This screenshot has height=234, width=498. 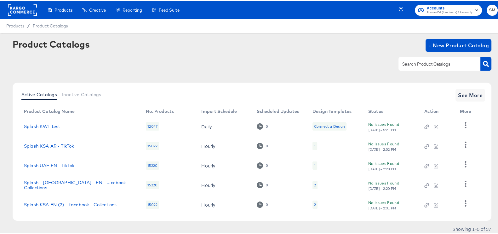 I want to click on div: Product Catalogs, so click(x=51, y=43).